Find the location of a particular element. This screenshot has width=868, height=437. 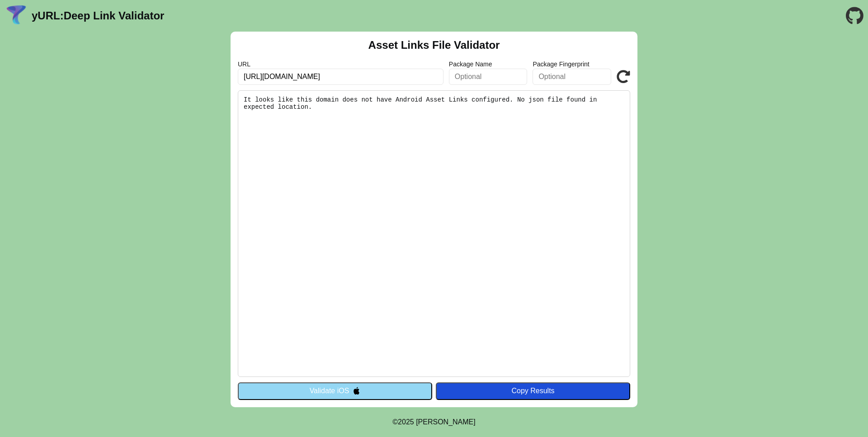

h2: Asset Links File Validator is located at coordinates (434, 45).